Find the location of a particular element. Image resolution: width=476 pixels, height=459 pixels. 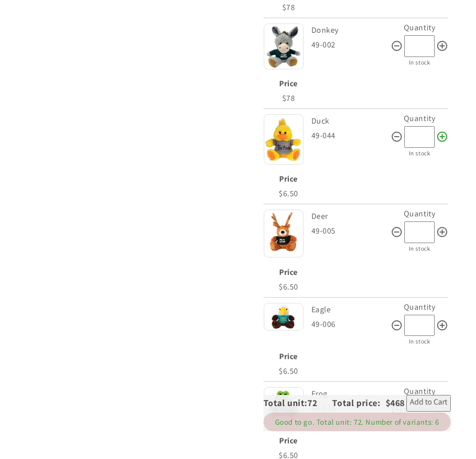

div: 49-005 is located at coordinates (351, 231).